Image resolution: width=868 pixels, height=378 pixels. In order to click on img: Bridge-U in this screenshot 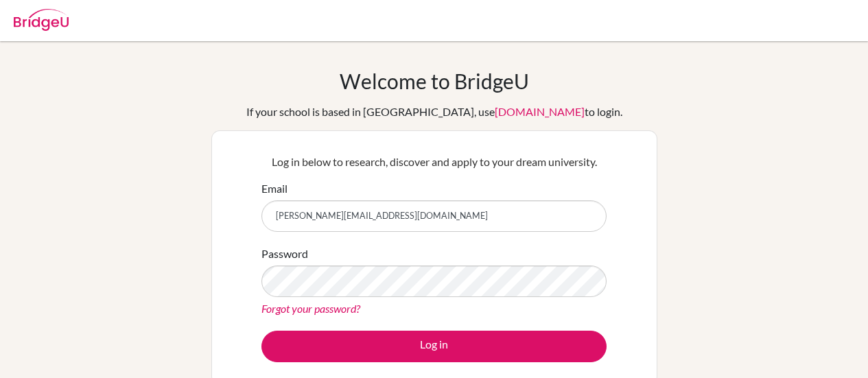, I will do `click(41, 20)`.